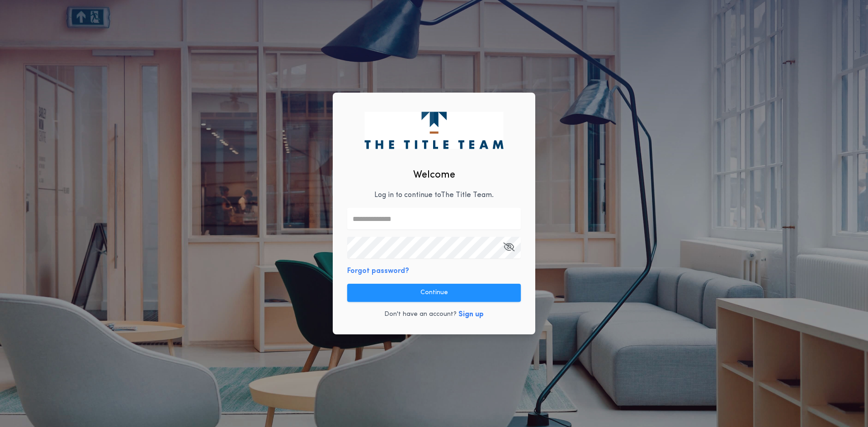 This screenshot has width=868, height=427. Describe the element at coordinates (421, 314) in the screenshot. I see `p: Don't have an account?` at that location.